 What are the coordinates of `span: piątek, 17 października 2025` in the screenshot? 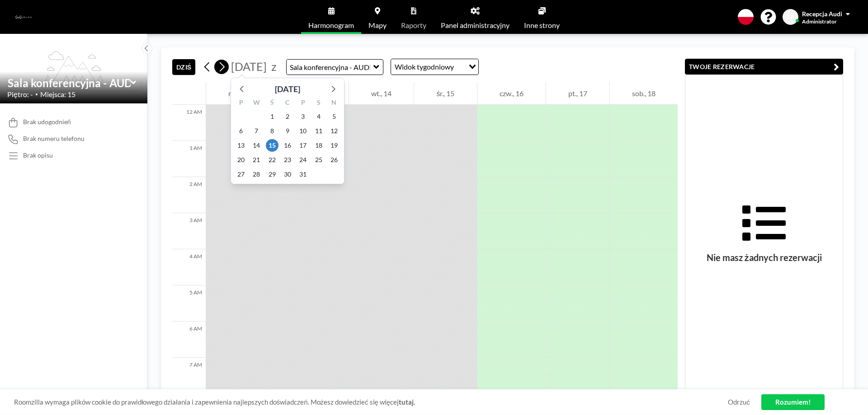 It's located at (303, 146).